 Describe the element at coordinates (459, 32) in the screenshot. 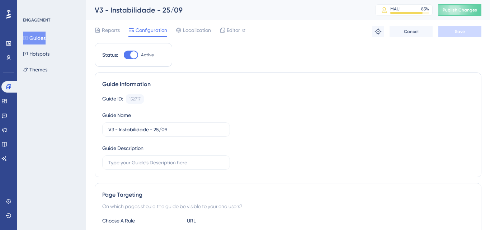

I see `button: Save` at that location.